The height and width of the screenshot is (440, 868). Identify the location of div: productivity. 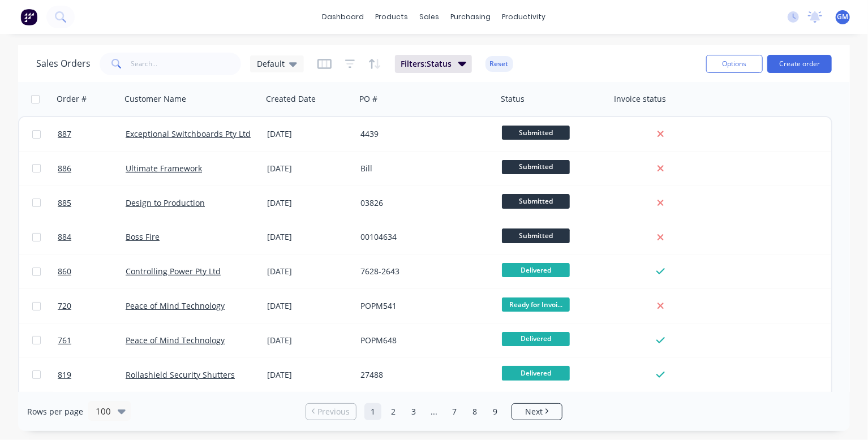
(524, 17).